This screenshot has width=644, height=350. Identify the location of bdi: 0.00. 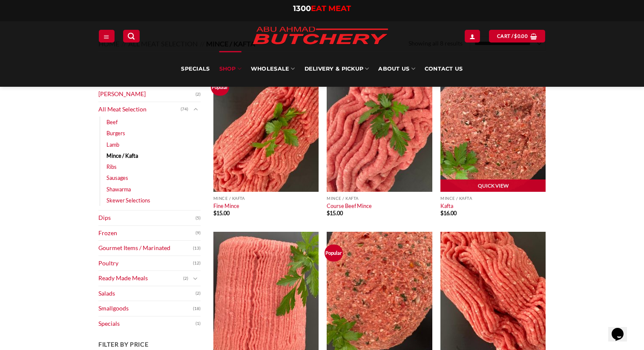
(520, 36).